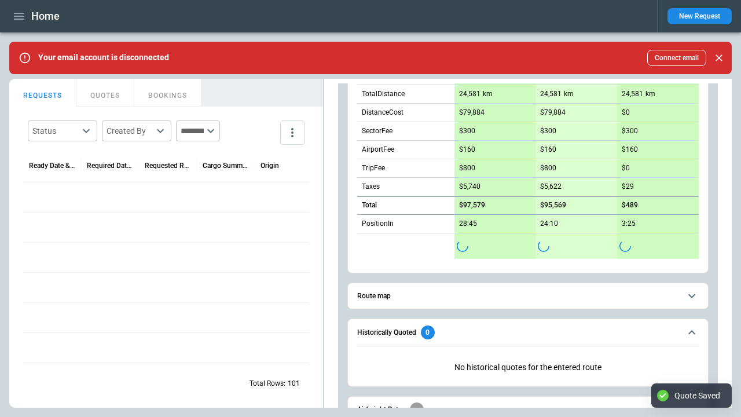 This screenshot has height=417, width=741. What do you see at coordinates (528, 367) in the screenshot?
I see `p: No historical quotes for the entered route` at bounding box center [528, 367].